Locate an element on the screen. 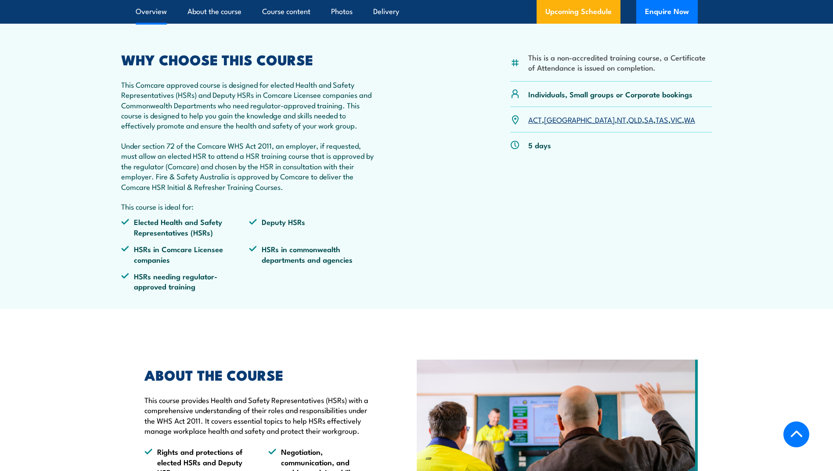  h2: ABOUT THE COURSE is located at coordinates (260, 375).